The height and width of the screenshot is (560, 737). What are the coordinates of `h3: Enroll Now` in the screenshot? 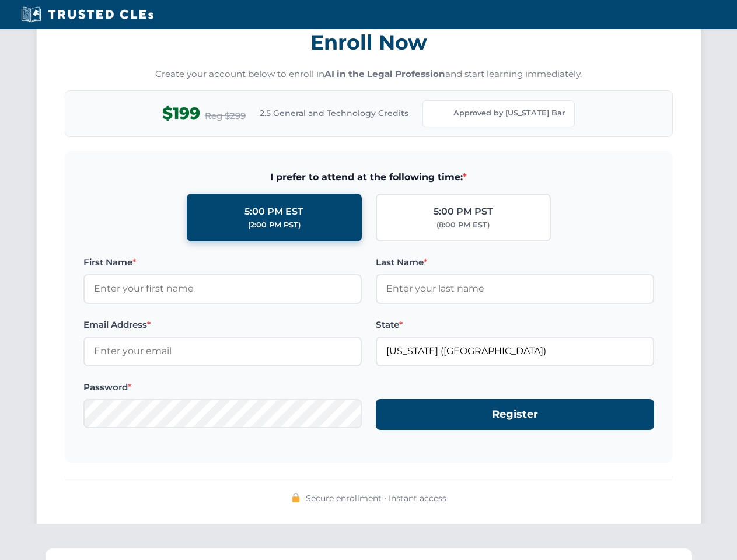 It's located at (369, 42).